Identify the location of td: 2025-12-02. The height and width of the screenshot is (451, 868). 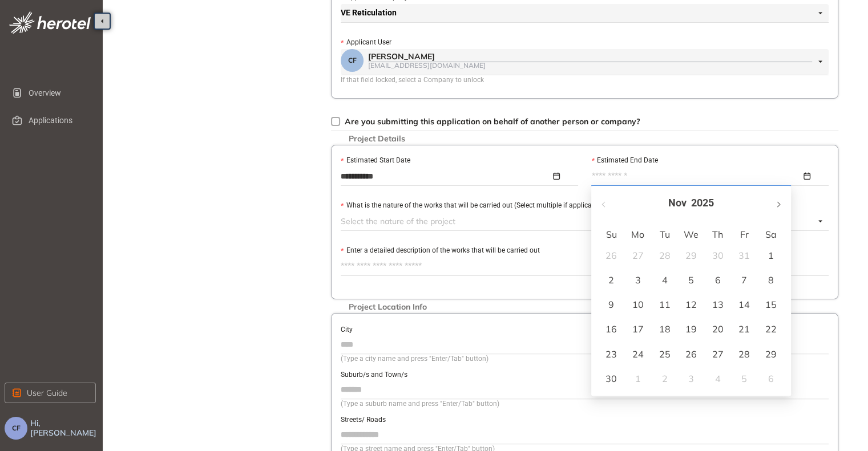
(664, 379).